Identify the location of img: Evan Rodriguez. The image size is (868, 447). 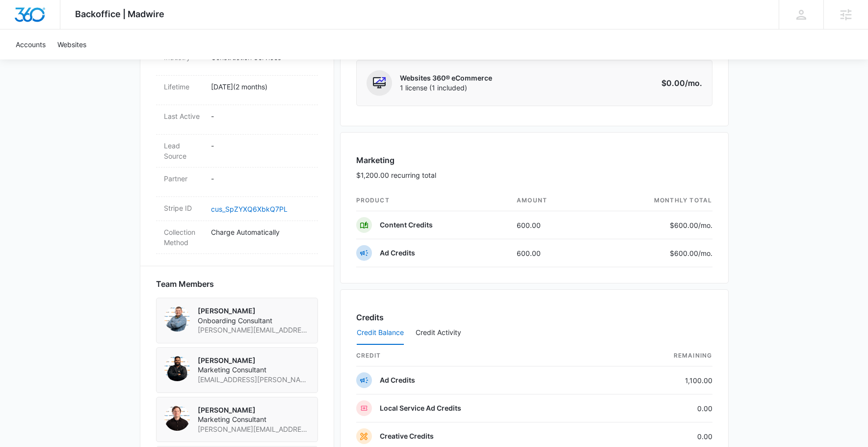
(177, 368).